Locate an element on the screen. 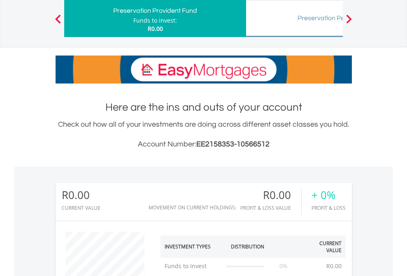 Image resolution: width=407 pixels, height=276 pixels. h3: Account Number: is located at coordinates (204, 145).